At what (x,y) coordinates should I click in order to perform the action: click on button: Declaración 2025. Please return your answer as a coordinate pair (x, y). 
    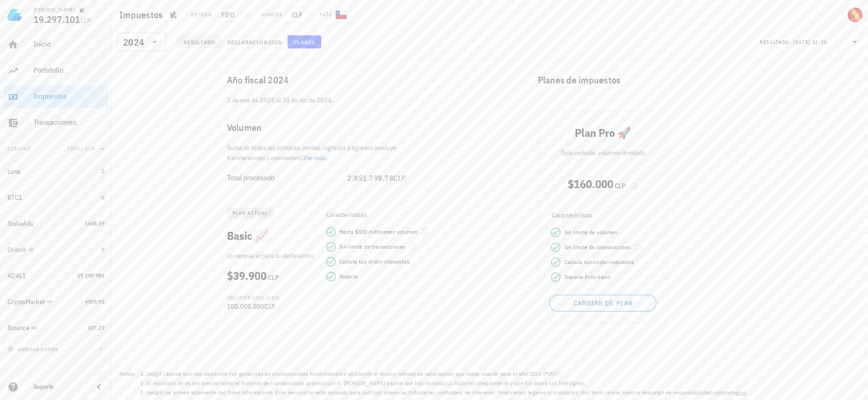
    Looking at the image, I should click on (255, 42).